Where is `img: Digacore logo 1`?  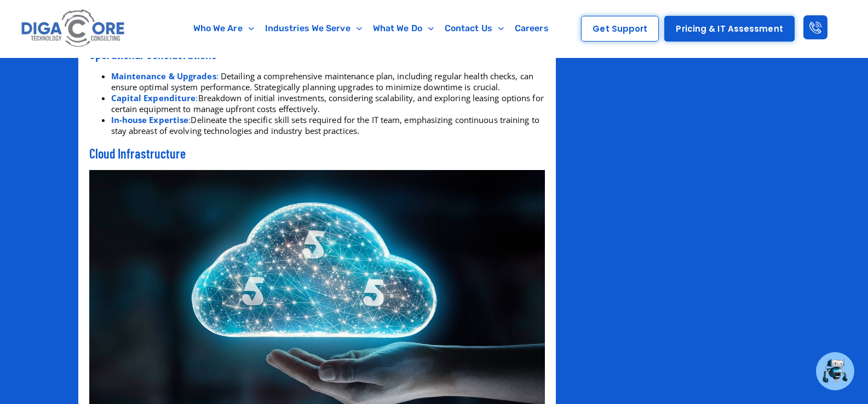
img: Digacore logo 1 is located at coordinates (74, 29).